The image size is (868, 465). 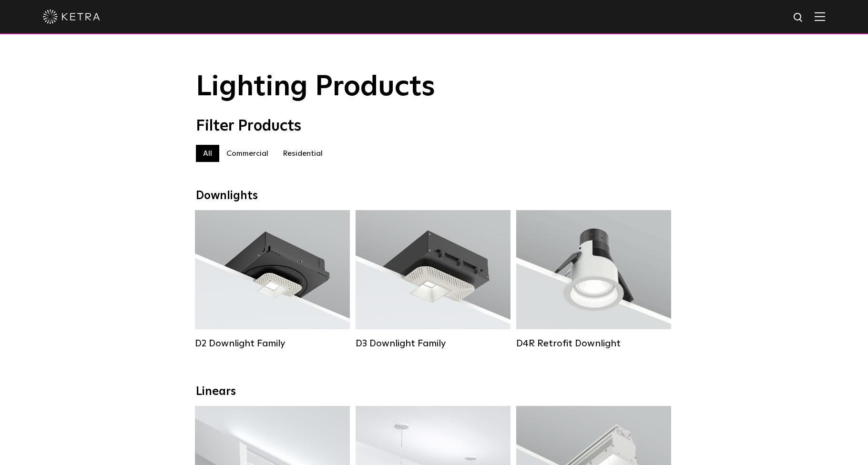 What do you see at coordinates (207, 154) in the screenshot?
I see `label: All` at bounding box center [207, 154].